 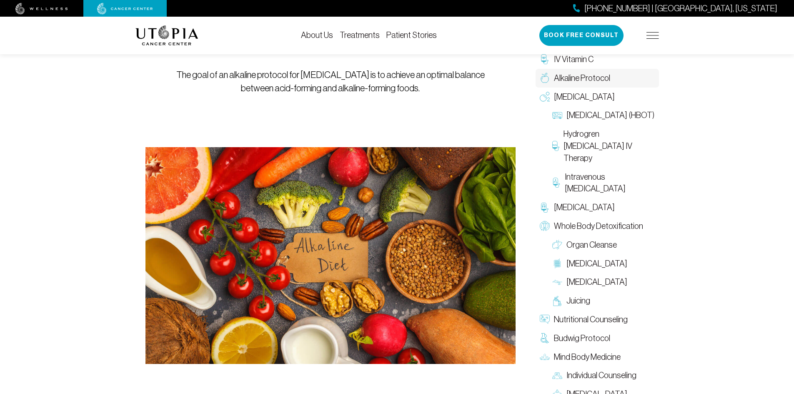 What do you see at coordinates (591, 319) in the screenshot?
I see `span: Nutritional Counseling` at bounding box center [591, 319].